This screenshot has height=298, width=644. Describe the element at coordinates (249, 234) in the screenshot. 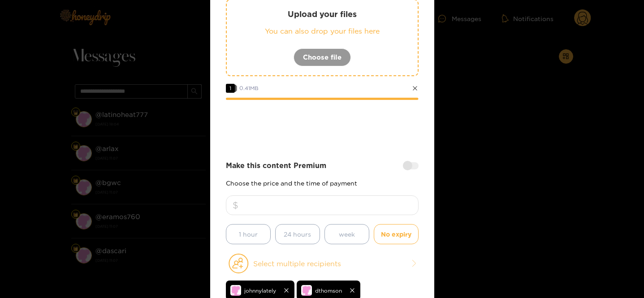

I see `button: 1 hour` at that location.